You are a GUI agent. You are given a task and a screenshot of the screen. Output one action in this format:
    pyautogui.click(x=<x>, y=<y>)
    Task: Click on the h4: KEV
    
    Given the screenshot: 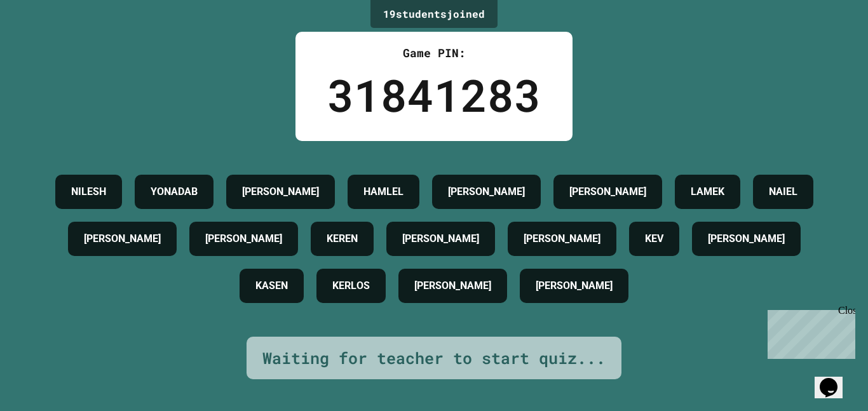 What is the action you would take?
    pyautogui.click(x=654, y=238)
    